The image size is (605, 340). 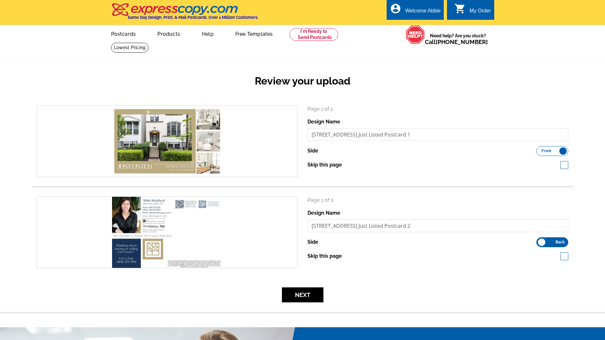 What do you see at coordinates (169, 33) in the screenshot?
I see `a: Products` at bounding box center [169, 33].